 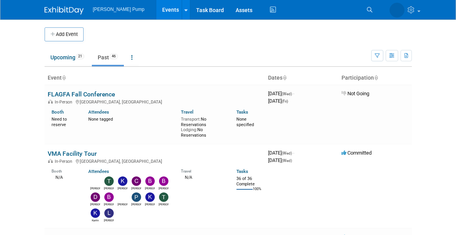 What do you see at coordinates (257, 192) in the screenshot?
I see `td: 100%` at bounding box center [257, 192].